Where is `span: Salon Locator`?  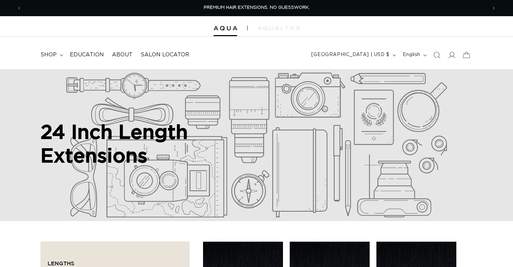 span: Salon Locator is located at coordinates (165, 55).